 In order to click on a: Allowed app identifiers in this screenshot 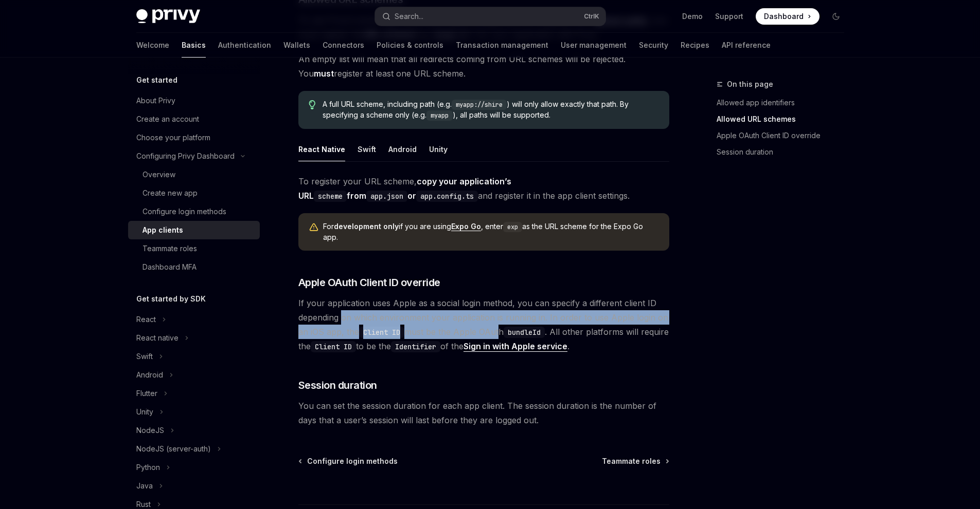, I will do `click(784, 103)`.